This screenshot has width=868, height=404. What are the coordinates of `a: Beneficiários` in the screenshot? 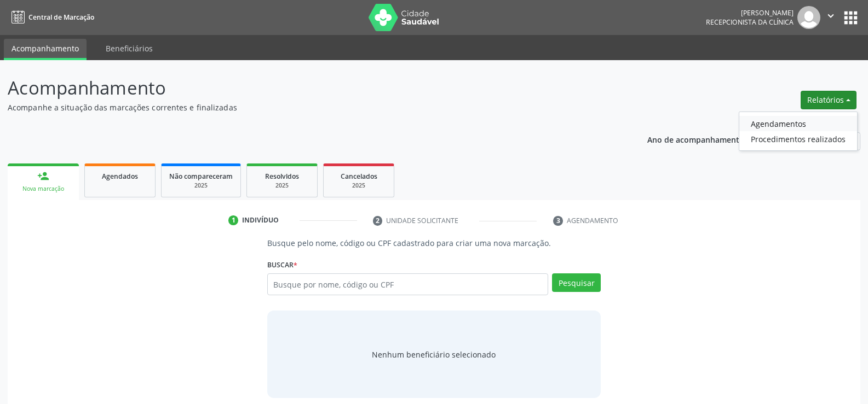 It's located at (129, 48).